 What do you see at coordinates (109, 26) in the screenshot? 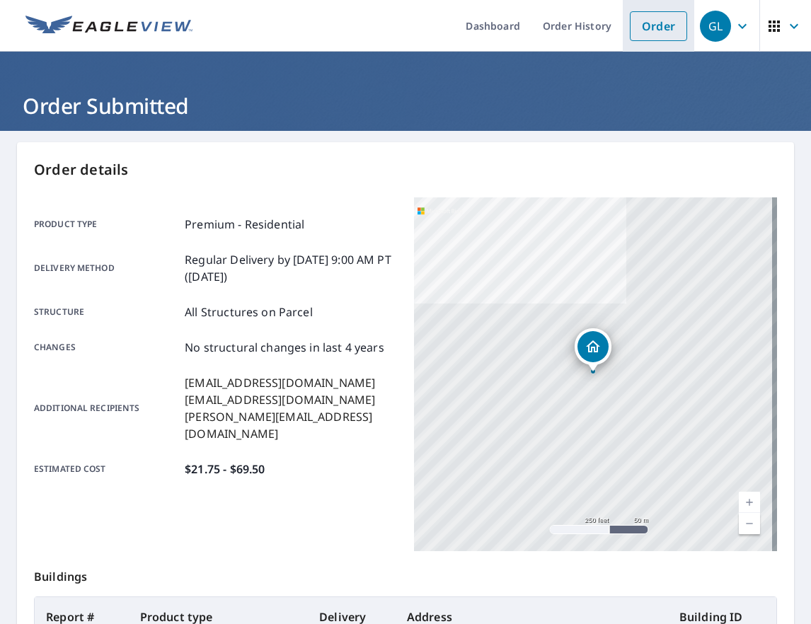
I see `img: EV Logo` at bounding box center [109, 26].